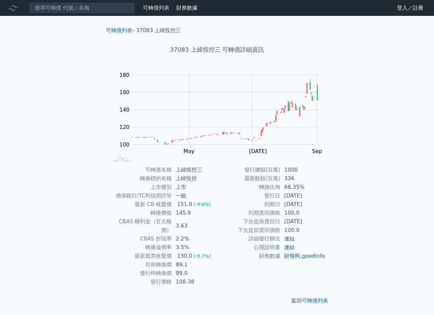 The width and height of the screenshot is (434, 315). Describe the element at coordinates (194, 170) in the screenshot. I see `td: 上緯投控三` at that location.